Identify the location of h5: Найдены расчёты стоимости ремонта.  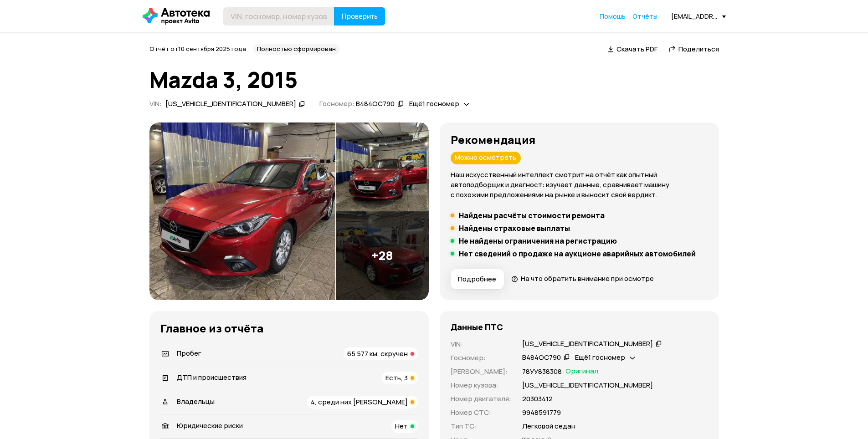
(532, 215).